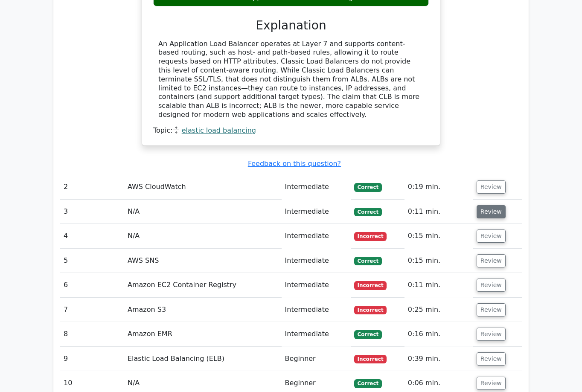  I want to click on div: An Application Load Balancer operates at Layer 7 and supports content-based routing, such as host..., so click(291, 79).